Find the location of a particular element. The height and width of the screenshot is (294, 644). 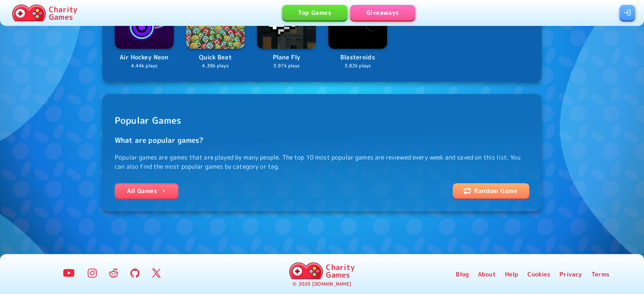

a: Help is located at coordinates (512, 274).